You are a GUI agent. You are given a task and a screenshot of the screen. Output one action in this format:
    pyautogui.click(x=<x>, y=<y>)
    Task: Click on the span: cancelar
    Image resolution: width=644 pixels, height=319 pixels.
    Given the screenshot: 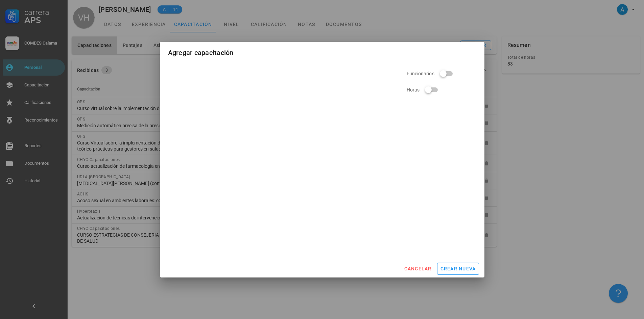 What is the action you would take?
    pyautogui.click(x=417, y=269)
    